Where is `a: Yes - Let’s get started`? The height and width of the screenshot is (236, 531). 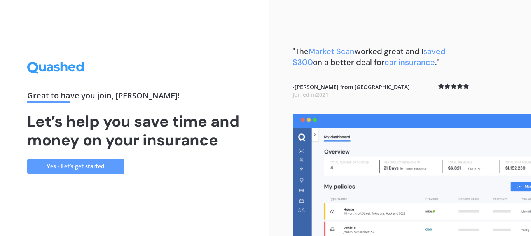
a: Yes - Let’s get started is located at coordinates (76, 166).